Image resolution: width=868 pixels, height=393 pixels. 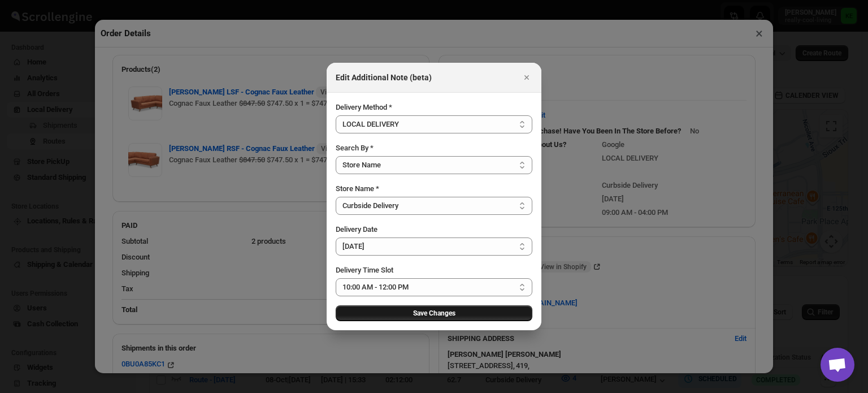 What do you see at coordinates (434, 313) in the screenshot?
I see `span: Save Changes` at bounding box center [434, 313].